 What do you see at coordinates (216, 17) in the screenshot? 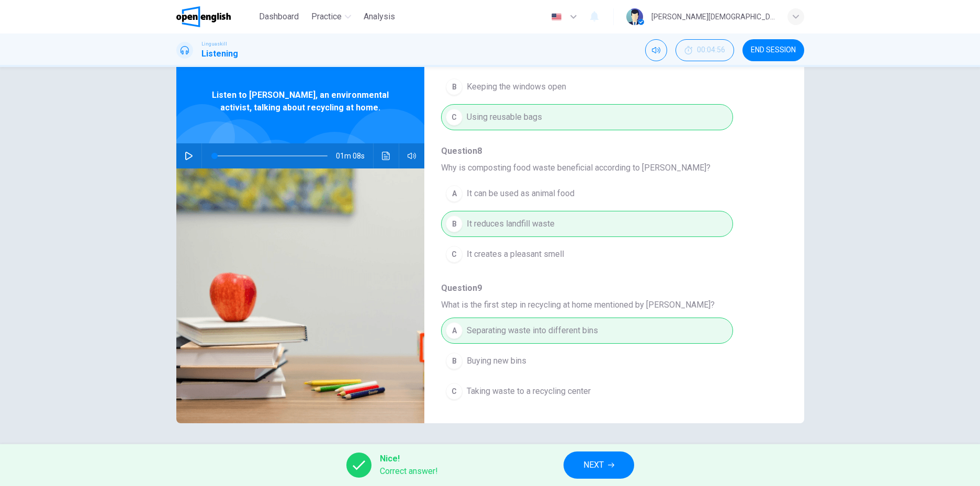
I see `a: OpenEnglish logo` at bounding box center [216, 17].